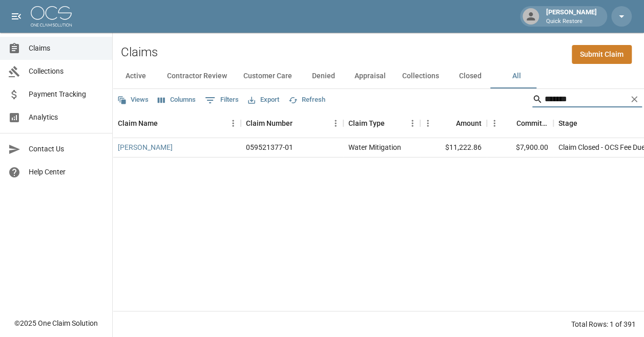 The width and height of the screenshot is (644, 337). What do you see at coordinates (516, 76) in the screenshot?
I see `button: All` at bounding box center [516, 76].